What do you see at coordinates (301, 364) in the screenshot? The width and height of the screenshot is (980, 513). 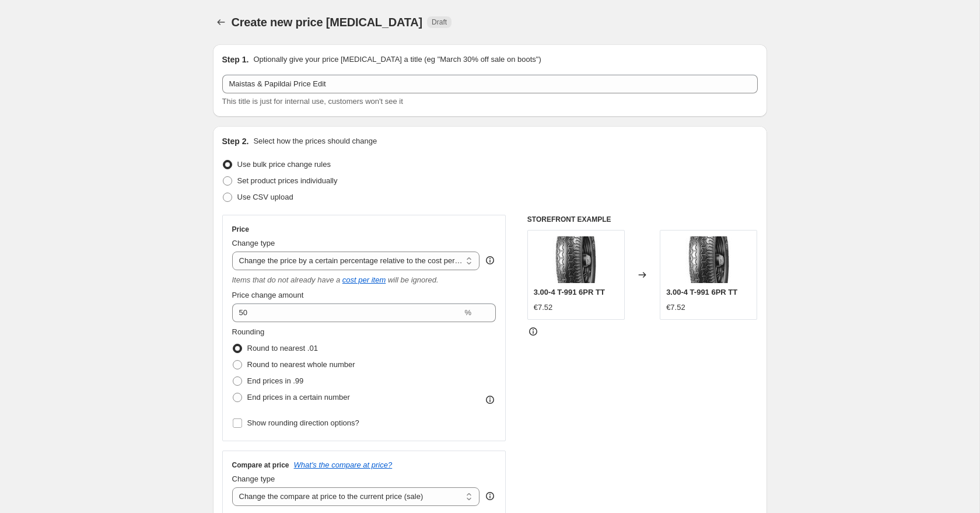 I see `span: Round to nearest whole number` at bounding box center [301, 364].